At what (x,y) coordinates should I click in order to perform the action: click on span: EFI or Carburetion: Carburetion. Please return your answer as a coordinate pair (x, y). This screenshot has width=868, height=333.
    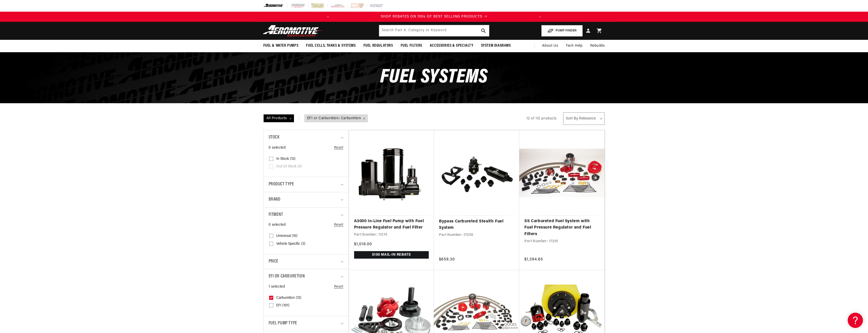
    Looking at the image, I should click on (336, 118).